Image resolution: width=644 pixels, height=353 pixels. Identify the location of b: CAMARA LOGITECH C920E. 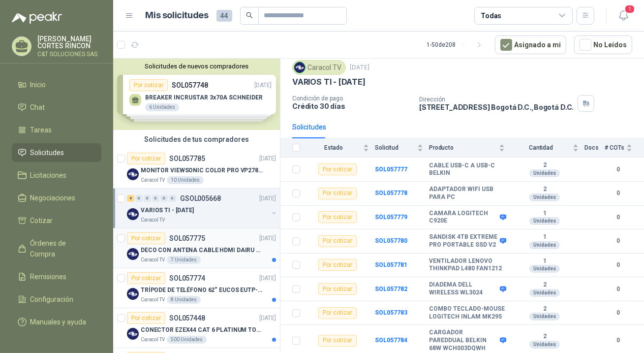
(463, 217).